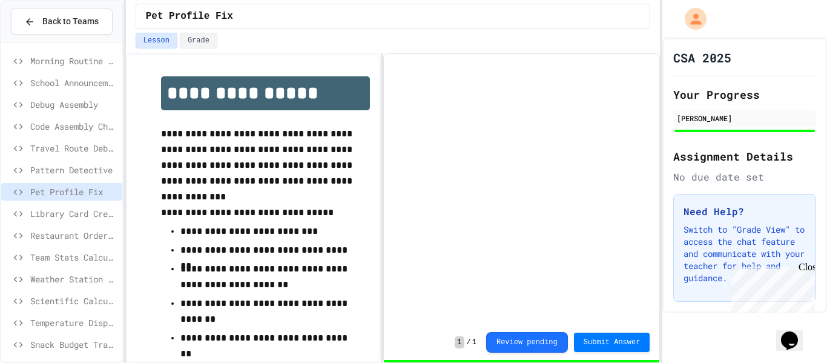  Describe the element at coordinates (744, 254) in the screenshot. I see `p: Switch to "Grade View" to access the chat feature and communicate with your teacher for help and ...` at that location.